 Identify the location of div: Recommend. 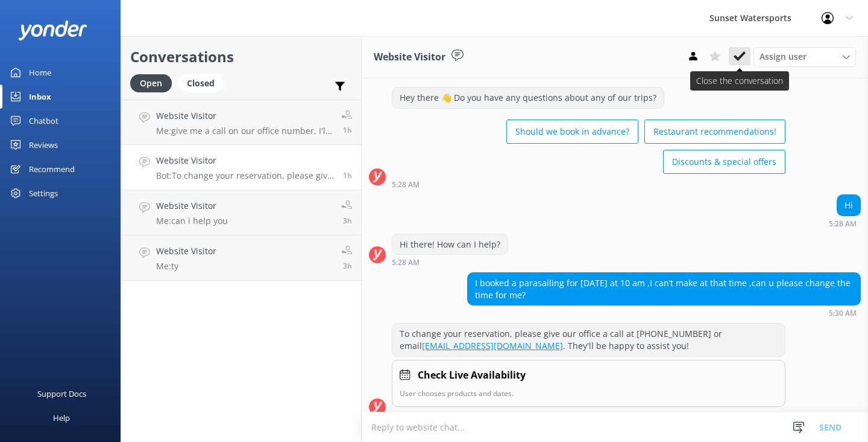
(52, 169).